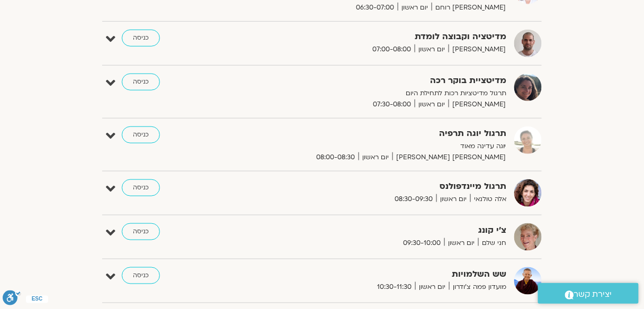  What do you see at coordinates (488, 199) in the screenshot?
I see `span: אלה טולנאי` at bounding box center [488, 199].